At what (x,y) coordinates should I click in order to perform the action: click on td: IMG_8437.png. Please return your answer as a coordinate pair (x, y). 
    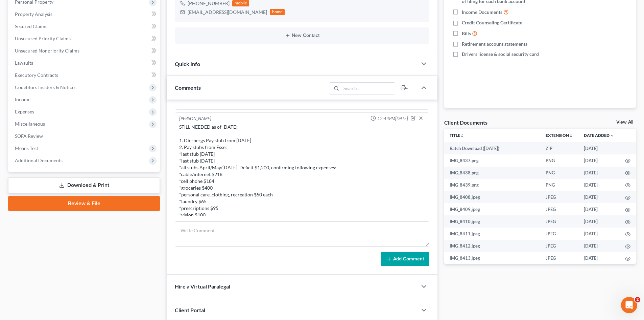
    Looking at the image, I should click on (492, 161).